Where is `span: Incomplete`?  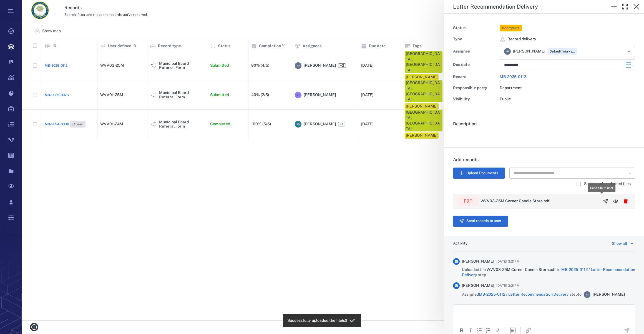 span: Incomplete is located at coordinates (510, 28).